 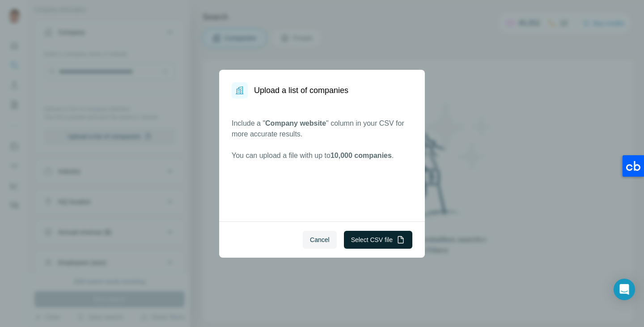 I want to click on div: Open Intercom Messenger, so click(x=624, y=289).